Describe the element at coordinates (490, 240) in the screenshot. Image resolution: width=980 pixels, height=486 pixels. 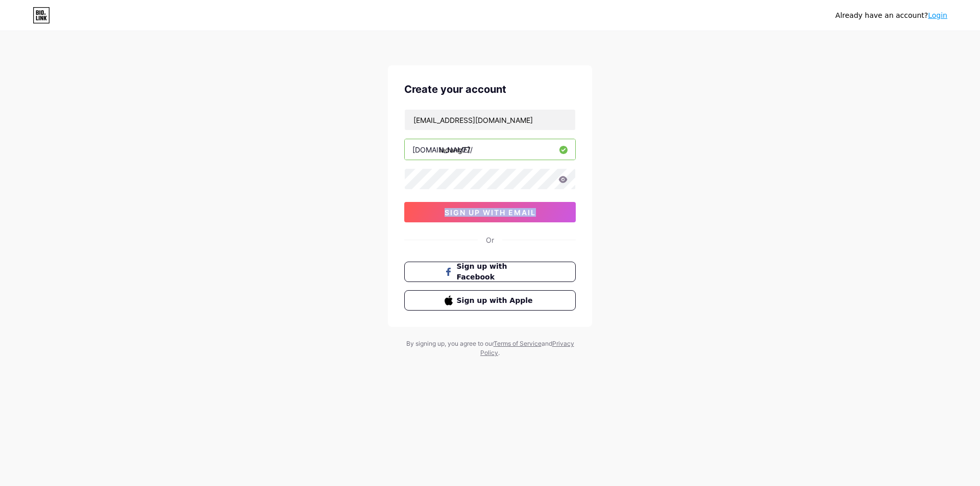
I see `div: Or` at that location.